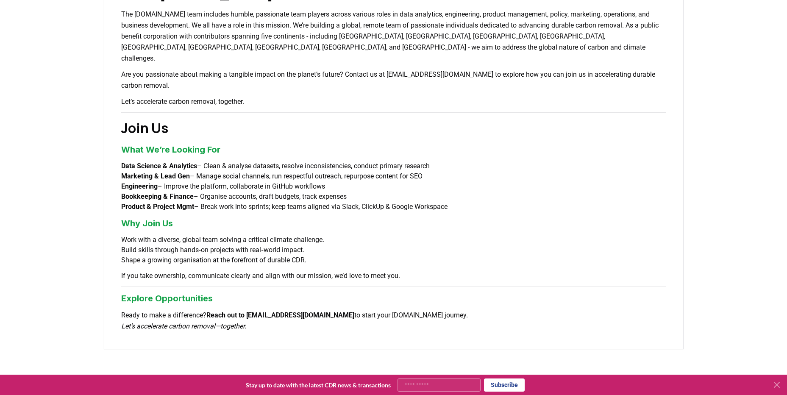 The width and height of the screenshot is (787, 395). Describe the element at coordinates (159, 166) in the screenshot. I see `strong: Data Science & Analytics` at that location.